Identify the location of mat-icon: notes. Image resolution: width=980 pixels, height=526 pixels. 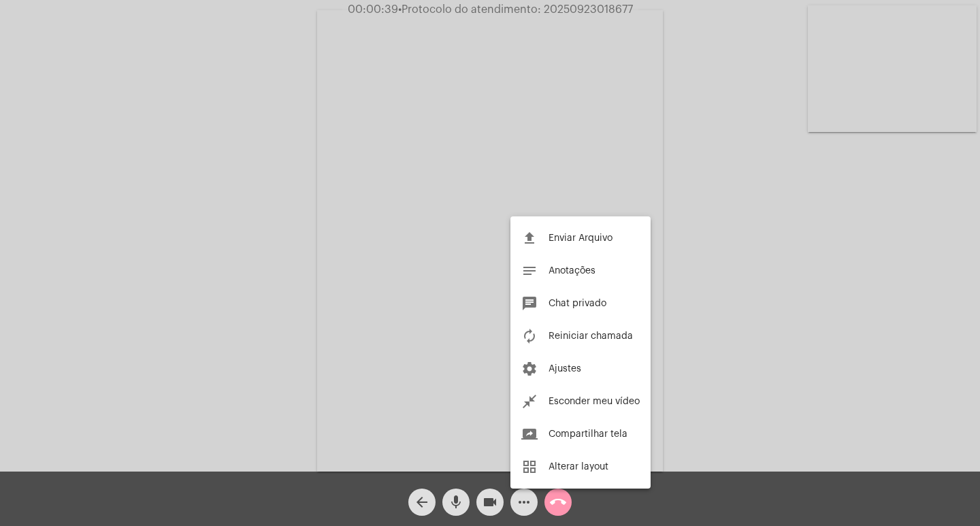
(529, 270).